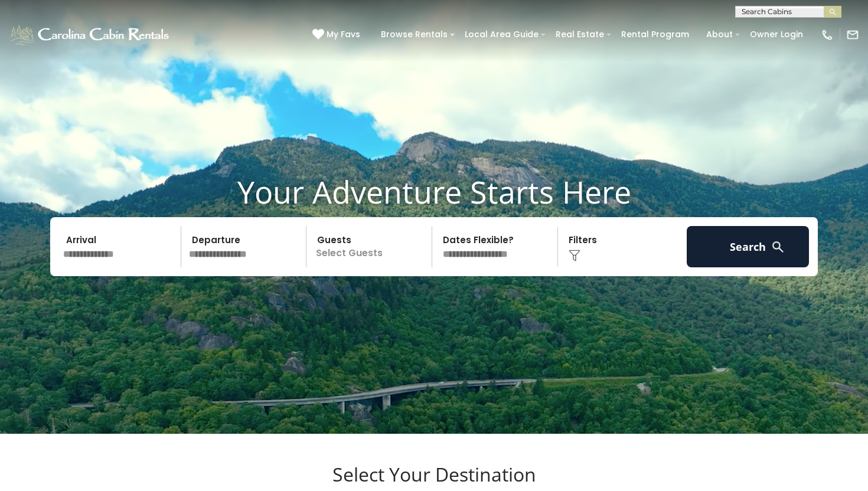 This screenshot has height=491, width=868. Describe the element at coordinates (719, 34) in the screenshot. I see `a: About` at that location.